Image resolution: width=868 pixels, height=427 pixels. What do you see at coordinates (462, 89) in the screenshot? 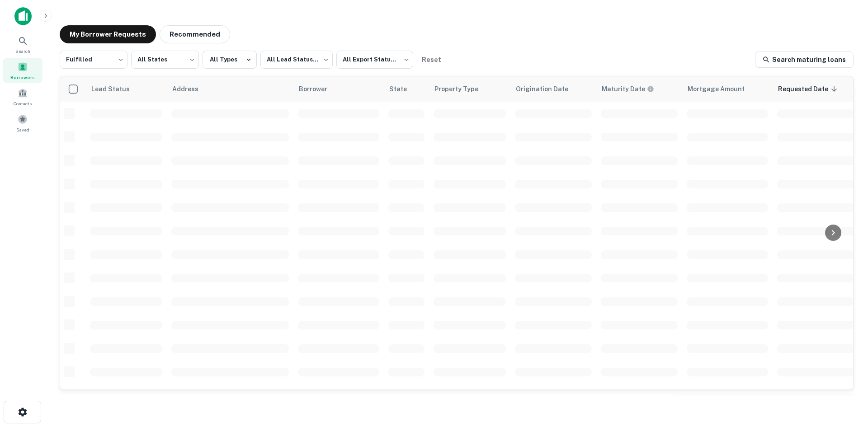
I see `span: Property Type` at bounding box center [462, 89].